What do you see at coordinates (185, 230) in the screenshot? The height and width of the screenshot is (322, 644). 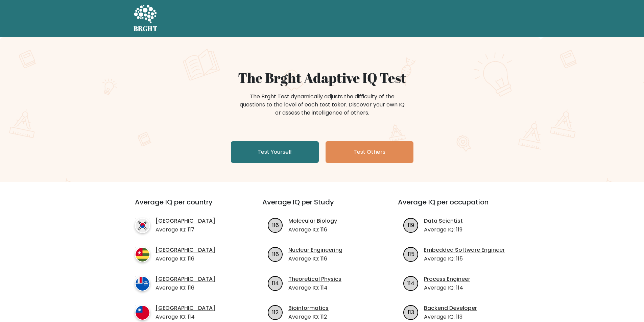 I see `p: Average IQ: 117` at bounding box center [185, 230].